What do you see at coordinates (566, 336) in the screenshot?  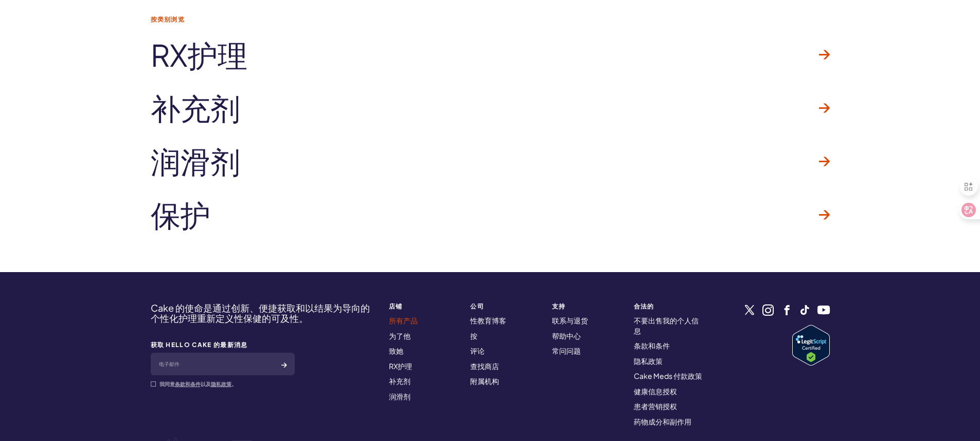 I see `a: 帮助中心` at bounding box center [566, 336].